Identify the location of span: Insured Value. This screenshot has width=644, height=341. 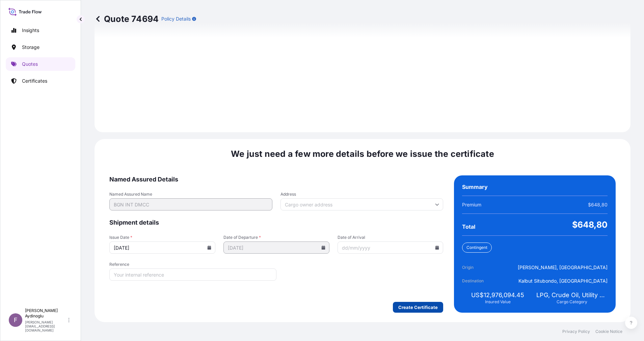
(498, 302).